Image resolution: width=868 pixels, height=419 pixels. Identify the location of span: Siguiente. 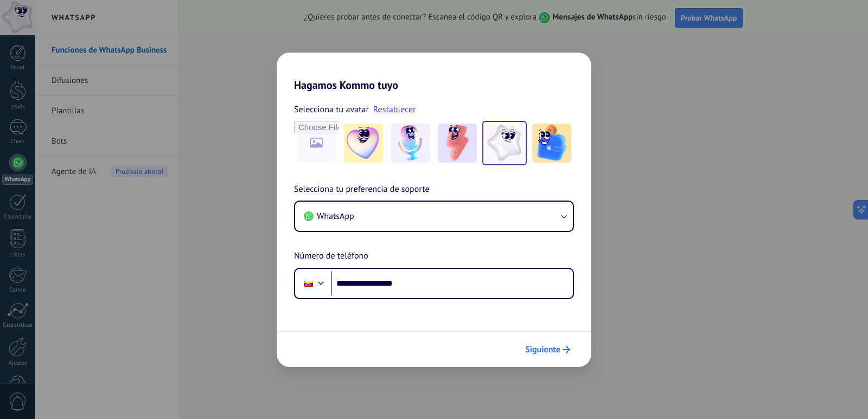
(543, 350).